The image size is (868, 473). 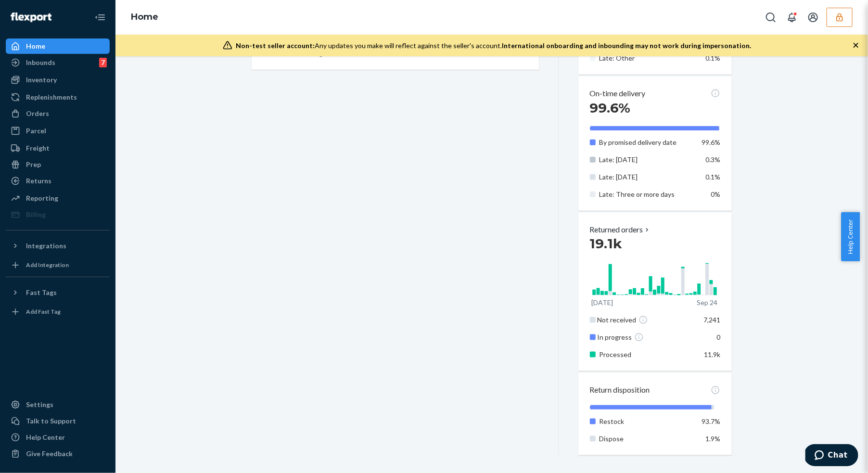 What do you see at coordinates (58, 405) in the screenshot?
I see `a: Settings` at bounding box center [58, 405].